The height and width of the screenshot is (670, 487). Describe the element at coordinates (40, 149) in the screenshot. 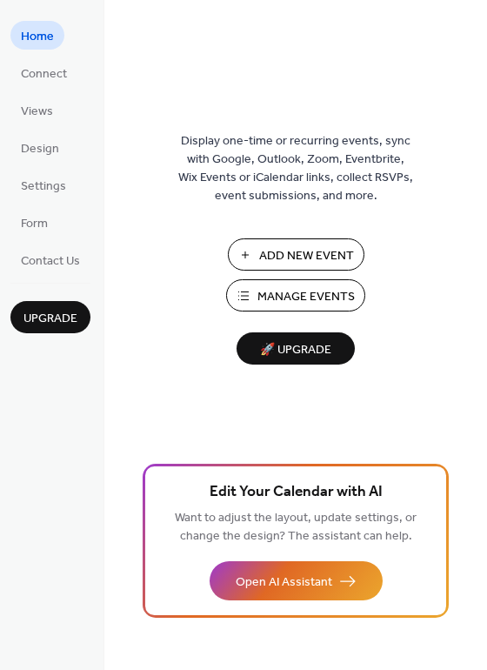

I see `span: Design` at that location.